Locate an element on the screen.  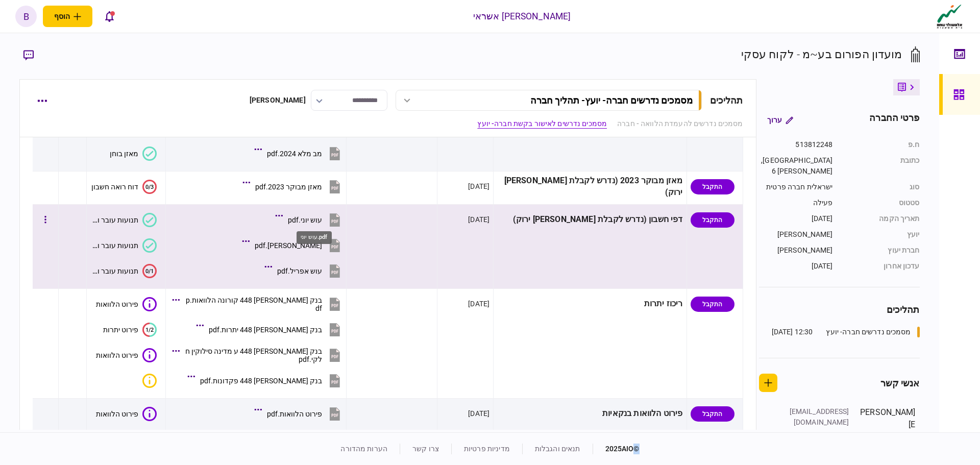
div: תאריך הקמה is located at coordinates (882, 219).